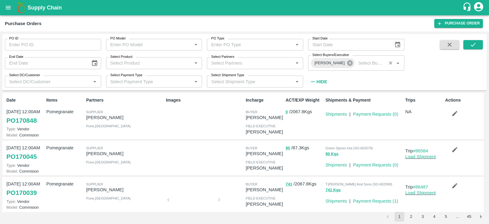  I want to click on button: 741, so click(289, 184).